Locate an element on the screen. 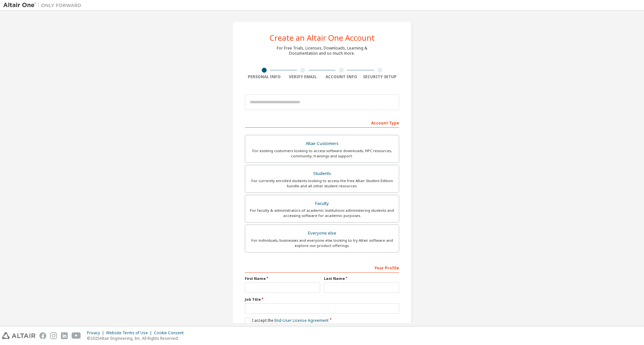 Image resolution: width=644 pixels, height=345 pixels. a: End-User License Agreement is located at coordinates (301, 320).